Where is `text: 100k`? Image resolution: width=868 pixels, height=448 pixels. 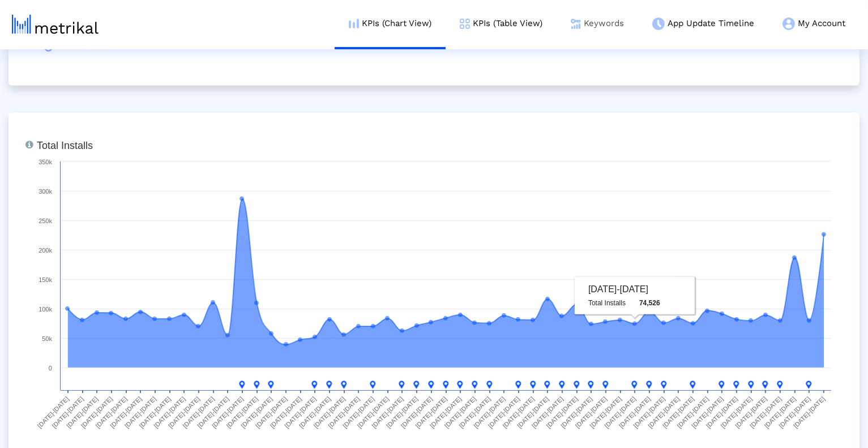 text: 100k is located at coordinates (45, 309).